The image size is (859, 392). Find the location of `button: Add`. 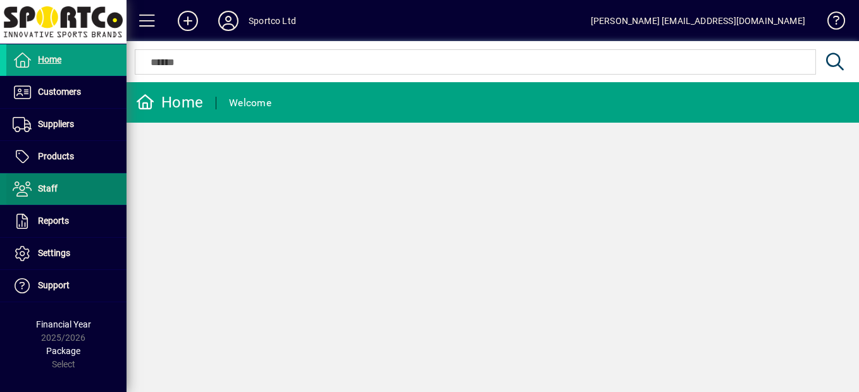

button: Add is located at coordinates (188, 21).